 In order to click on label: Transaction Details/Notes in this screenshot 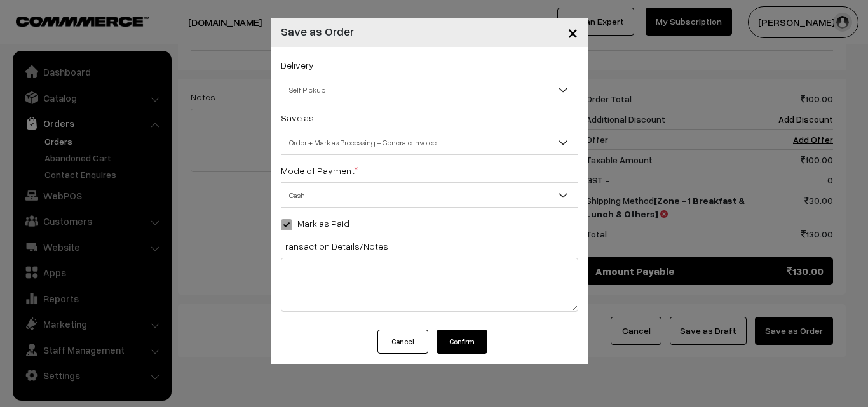, I will do `click(334, 246)`.